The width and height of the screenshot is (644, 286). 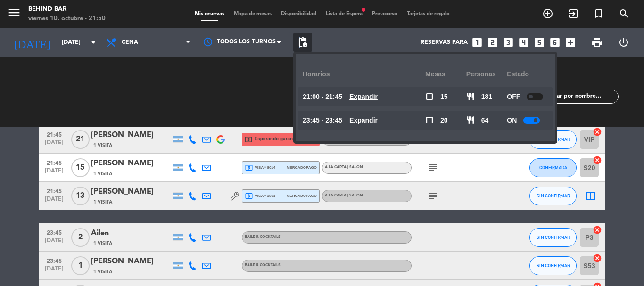 What do you see at coordinates (624, 43) in the screenshot?
I see `i: power_settings_new` at bounding box center [624, 43].